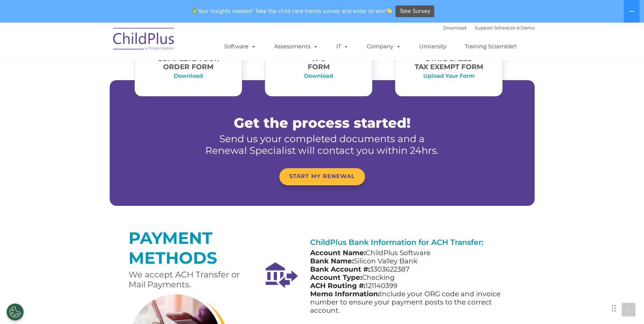 The width and height of the screenshot is (644, 324). Describe the element at coordinates (188, 63) in the screenshot. I see `p: Complete Your Order Form` at that location.